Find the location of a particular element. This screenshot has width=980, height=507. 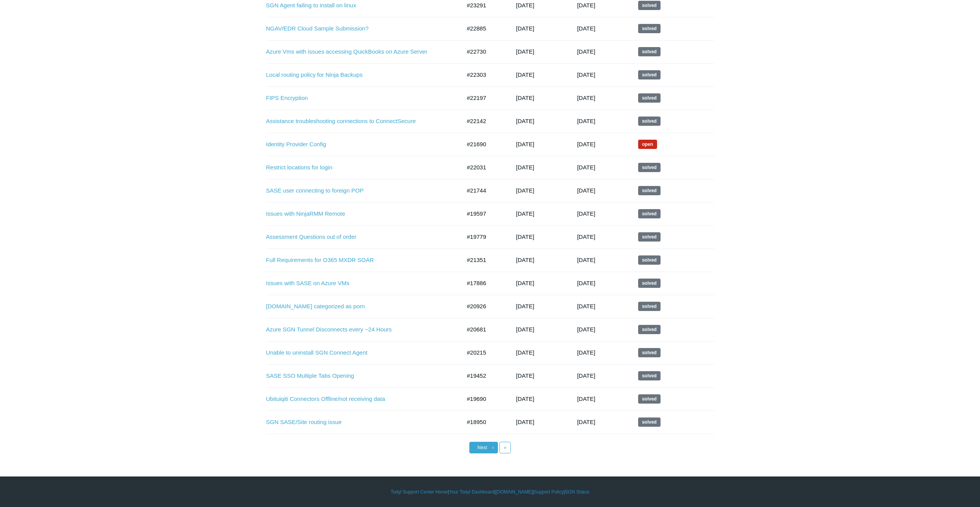

td: #19452 is located at coordinates (484, 376).